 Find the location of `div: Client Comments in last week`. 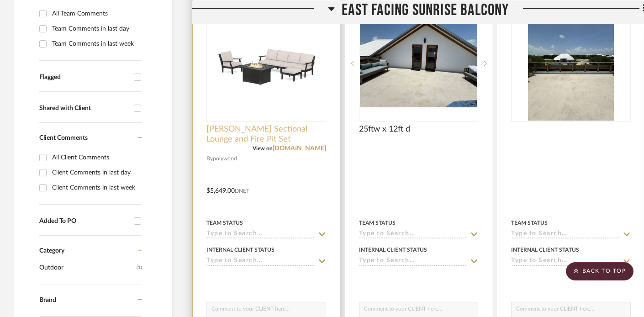

div: Client Comments in last week is located at coordinates (96, 188).